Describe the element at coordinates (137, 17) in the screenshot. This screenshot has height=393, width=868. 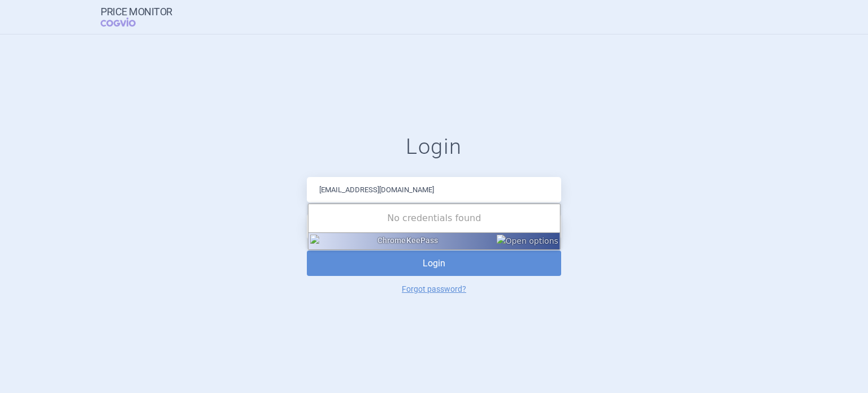
I see `a: Price MonitorCOGVIO` at that location.